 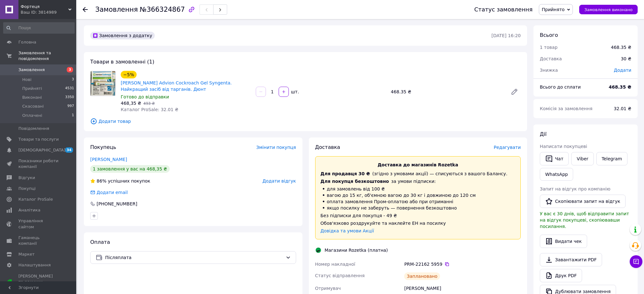 I want to click on div: Замовлення з додатку, so click(x=122, y=36).